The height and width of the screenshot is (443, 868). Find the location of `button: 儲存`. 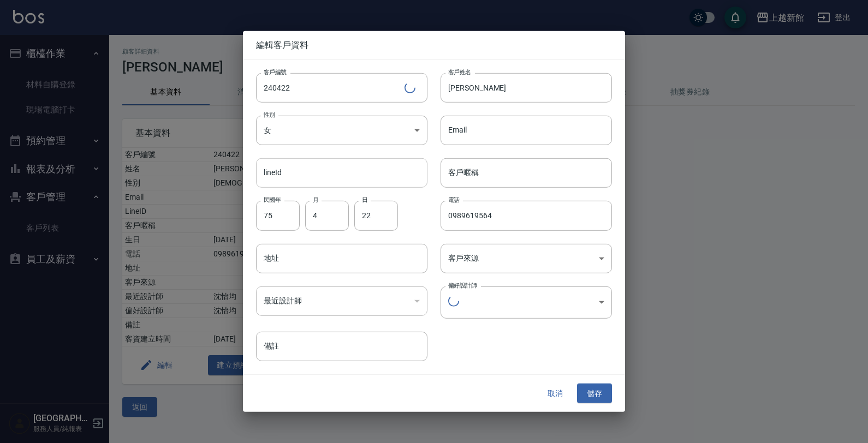

button: 儲存 is located at coordinates (595, 393).